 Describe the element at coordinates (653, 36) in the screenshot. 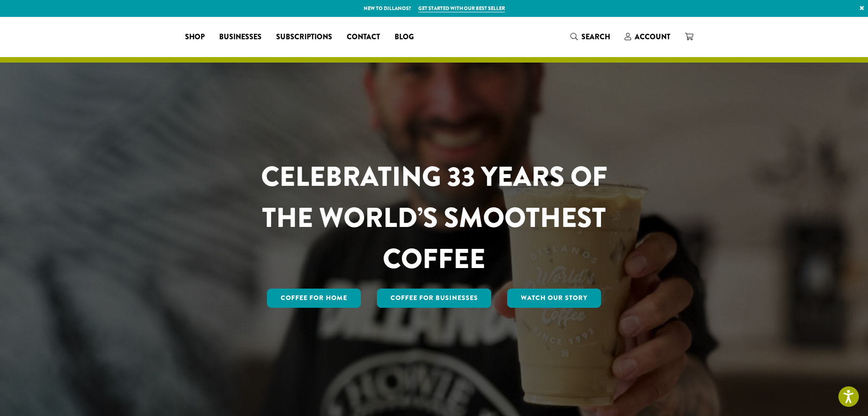

I see `span: Account` at that location.